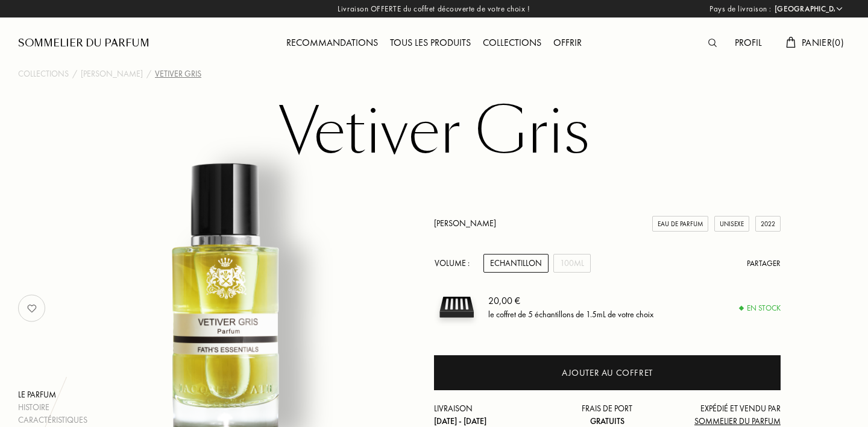 This screenshot has height=427, width=868. What do you see at coordinates (32, 309) in the screenshot?
I see `img: no_like_p.png` at bounding box center [32, 309].